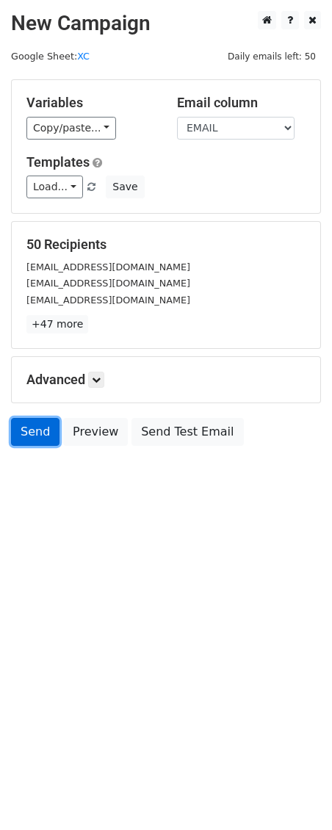 Image resolution: width=332 pixels, height=830 pixels. What do you see at coordinates (241, 103) in the screenshot?
I see `h5: Email column` at bounding box center [241, 103].